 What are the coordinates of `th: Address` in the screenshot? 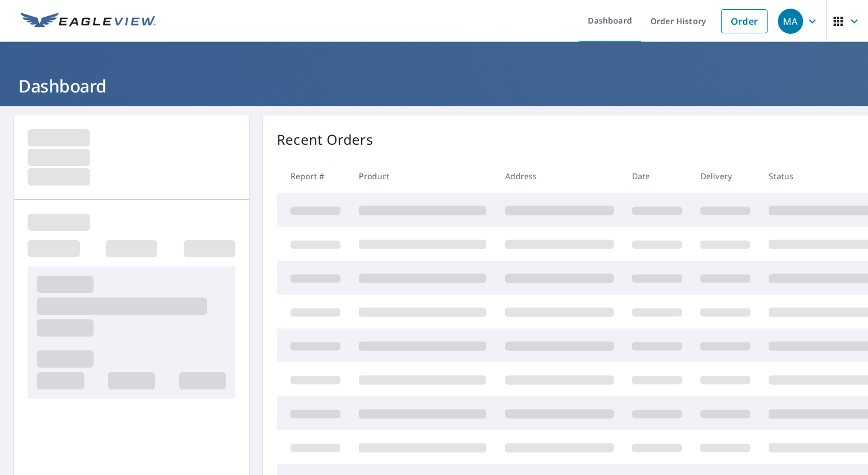 It's located at (559, 176).